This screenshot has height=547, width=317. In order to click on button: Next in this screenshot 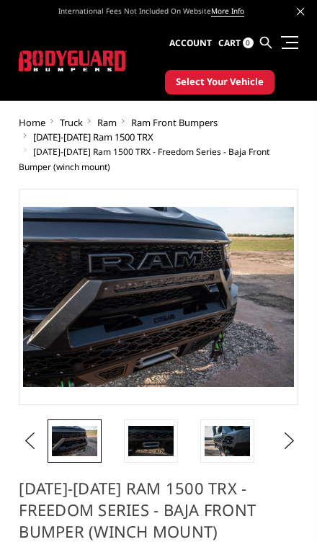, I will do `click(286, 441)`.